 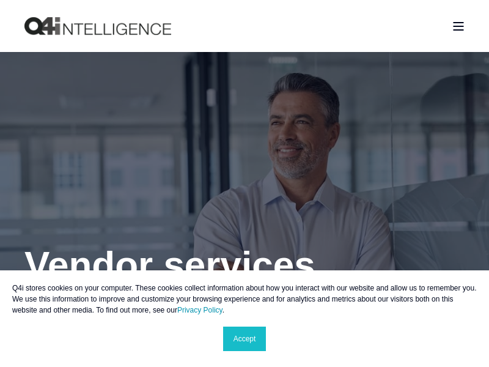 What do you see at coordinates (245, 299) in the screenshot?
I see `p: Q4i stores cookies on your computer. These cookies collect information about how you interact wit...` at bounding box center [245, 299].